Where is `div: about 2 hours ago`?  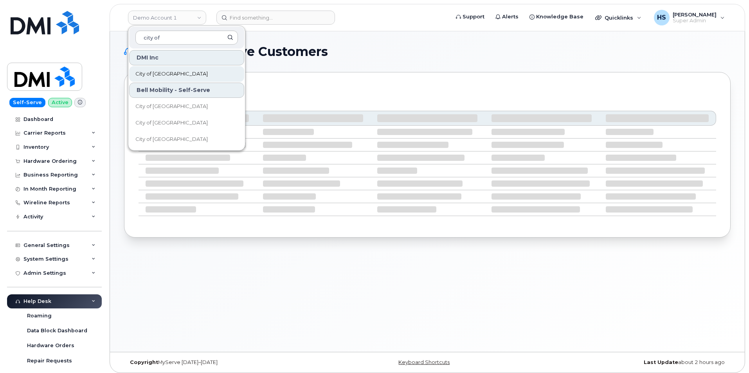 div: about 2 hours ago is located at coordinates (629, 362).